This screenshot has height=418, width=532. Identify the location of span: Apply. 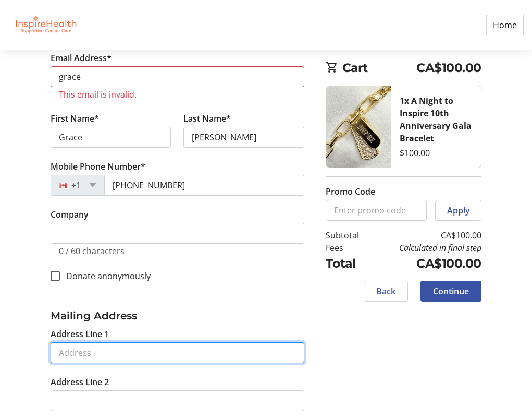
(459, 211).